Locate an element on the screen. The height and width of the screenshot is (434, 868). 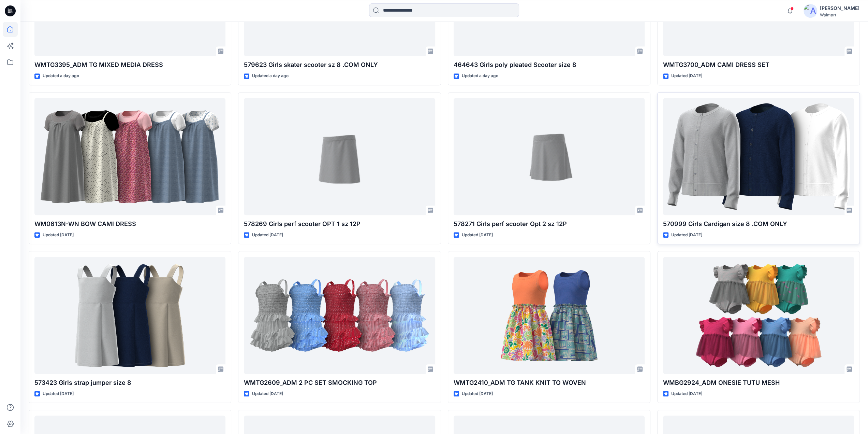
p: WMTG2410_ADM TG TANK KNIT TO WOVEN is located at coordinates (549, 383).